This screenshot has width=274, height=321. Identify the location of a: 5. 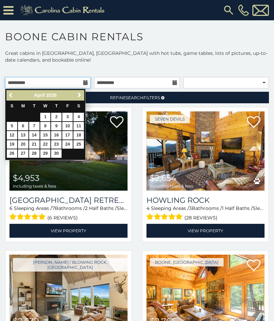
(12, 126).